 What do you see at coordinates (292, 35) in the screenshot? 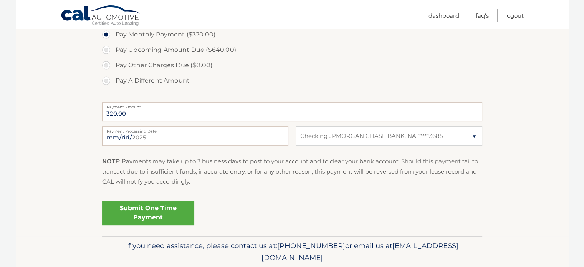
I see `label: Pay Monthly Payment ($320.00)` at bounding box center [292, 35].